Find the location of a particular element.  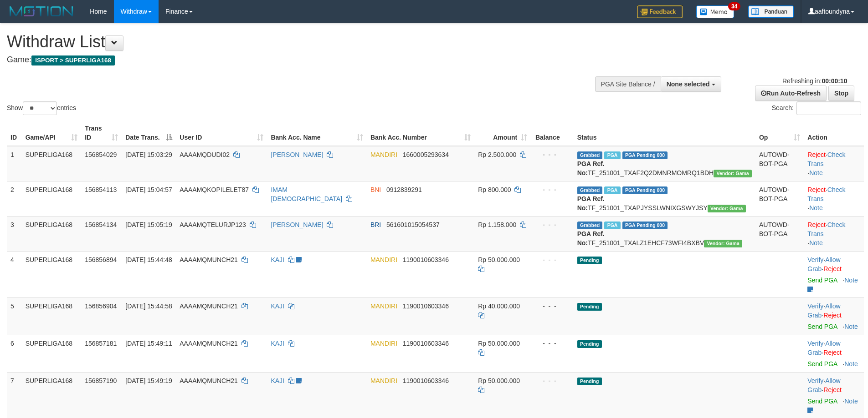

span: Copy 561601015054537 to clipboard is located at coordinates (413, 225).